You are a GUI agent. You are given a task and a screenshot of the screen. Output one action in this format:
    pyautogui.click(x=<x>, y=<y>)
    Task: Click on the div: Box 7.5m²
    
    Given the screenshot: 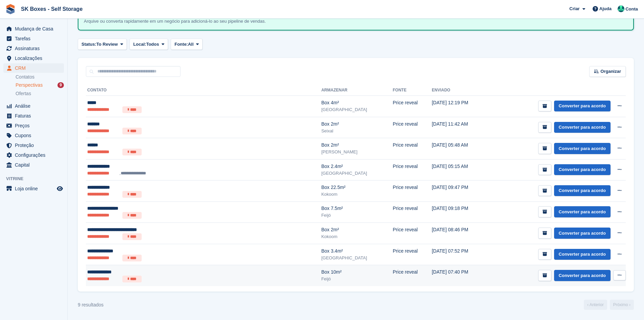 What is the action you would take?
    pyautogui.click(x=357, y=208)
    